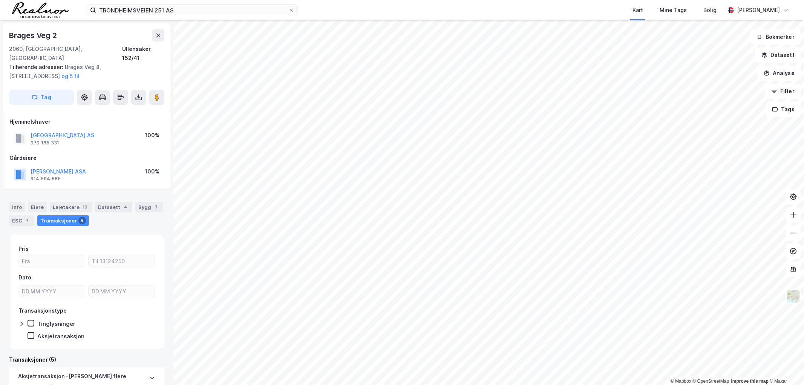 This screenshot has height=385, width=804. I want to click on input: Fra, so click(52, 261).